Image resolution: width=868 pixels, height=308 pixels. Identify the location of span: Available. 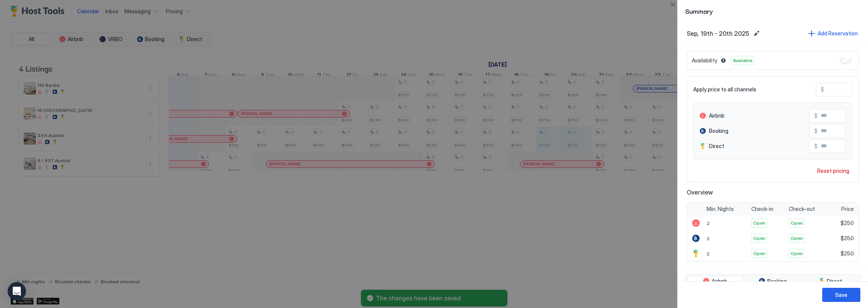
(742, 60).